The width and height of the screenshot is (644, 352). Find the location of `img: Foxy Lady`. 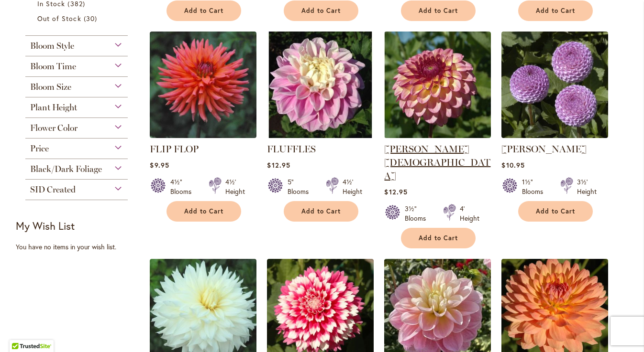

img: Foxy Lady is located at coordinates (438, 84).